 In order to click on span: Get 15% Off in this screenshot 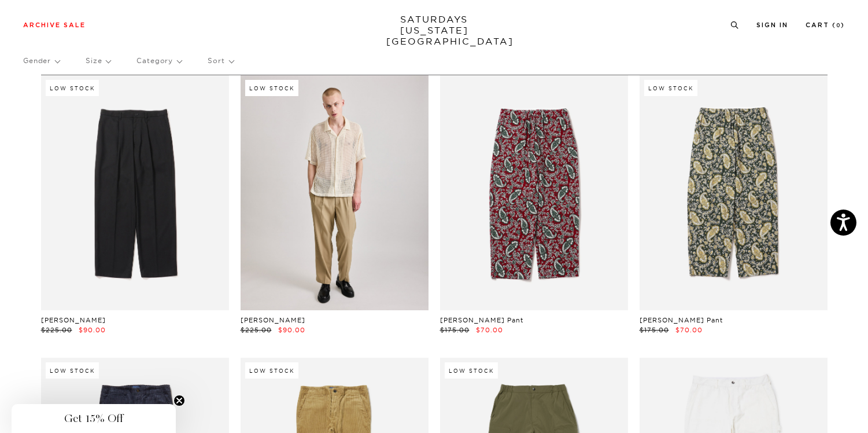, I will do `click(94, 418)`.